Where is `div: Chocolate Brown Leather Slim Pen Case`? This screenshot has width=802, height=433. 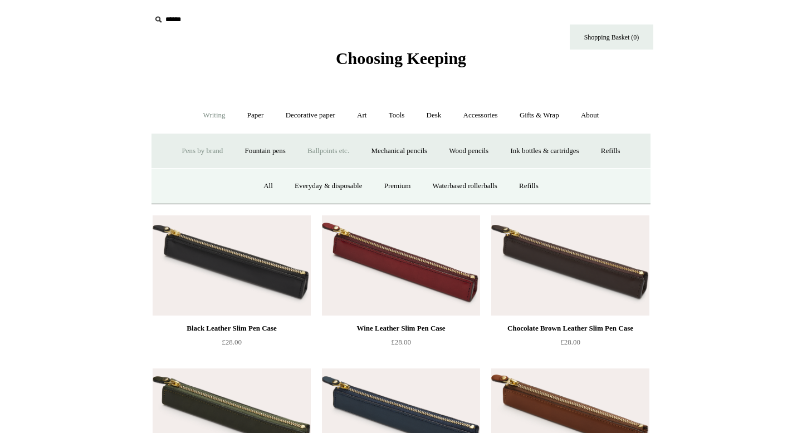 div: Chocolate Brown Leather Slim Pen Case is located at coordinates (570, 328).